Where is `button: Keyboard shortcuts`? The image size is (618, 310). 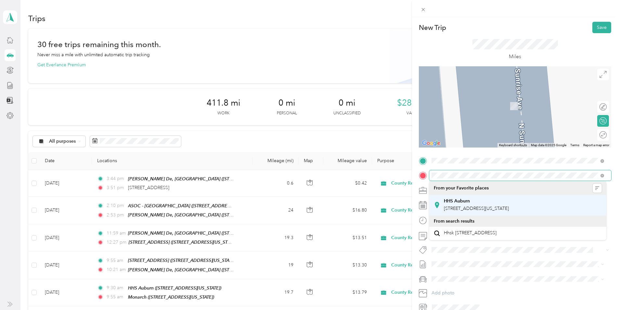
button: Keyboard shortcuts is located at coordinates (513, 145).